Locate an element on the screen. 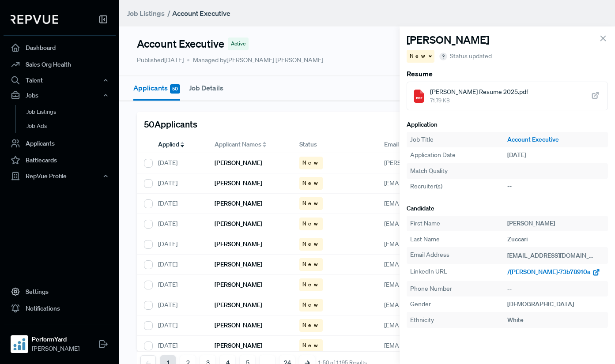 The image size is (615, 364). img: RepVue is located at coordinates (35, 19).